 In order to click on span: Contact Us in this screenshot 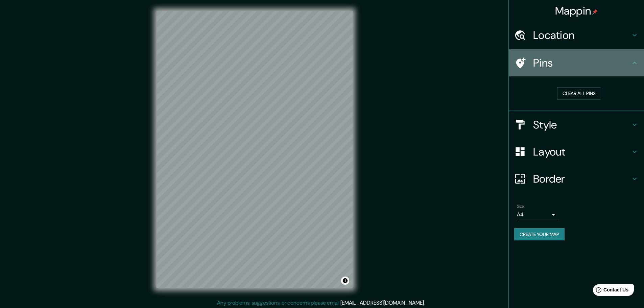, I will do `click(32, 8)`.